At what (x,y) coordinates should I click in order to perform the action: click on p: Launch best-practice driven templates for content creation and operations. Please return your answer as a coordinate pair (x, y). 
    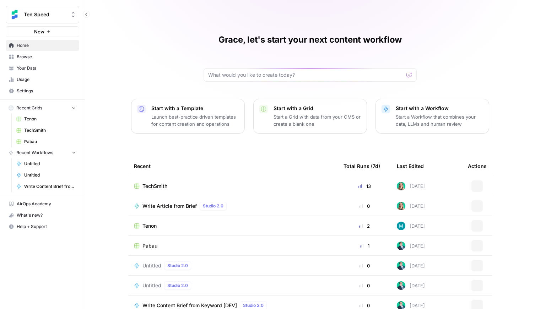
    Looking at the image, I should click on (195, 120).